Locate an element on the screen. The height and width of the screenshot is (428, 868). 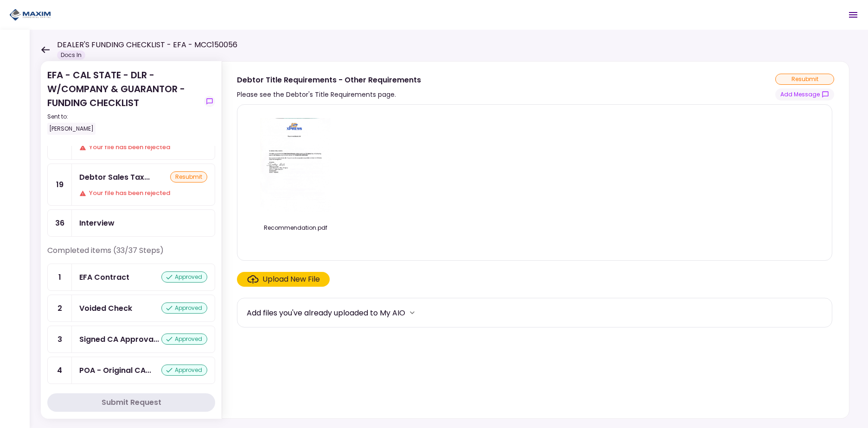
div: 1 is located at coordinates (60, 277).